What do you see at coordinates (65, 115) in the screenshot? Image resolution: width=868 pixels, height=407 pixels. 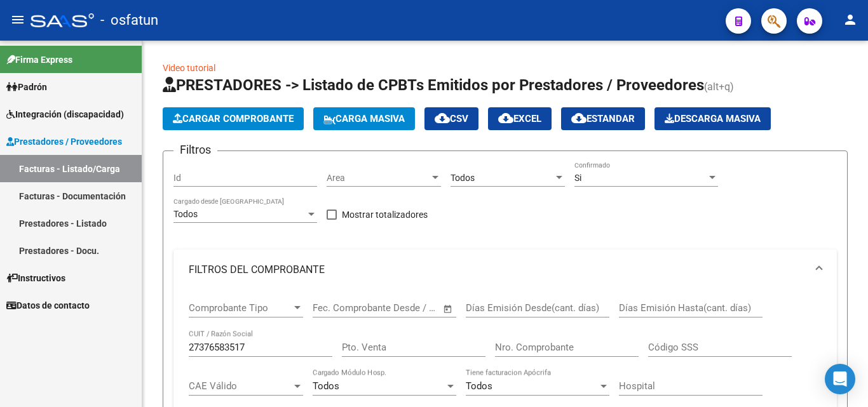 I see `span: Integración (discapacidad)` at bounding box center [65, 115].